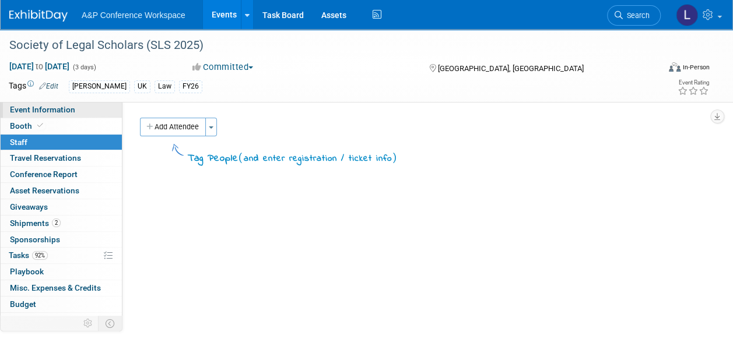 This screenshot has width=733, height=346. Describe the element at coordinates (61, 142) in the screenshot. I see `a: Staff` at that location.